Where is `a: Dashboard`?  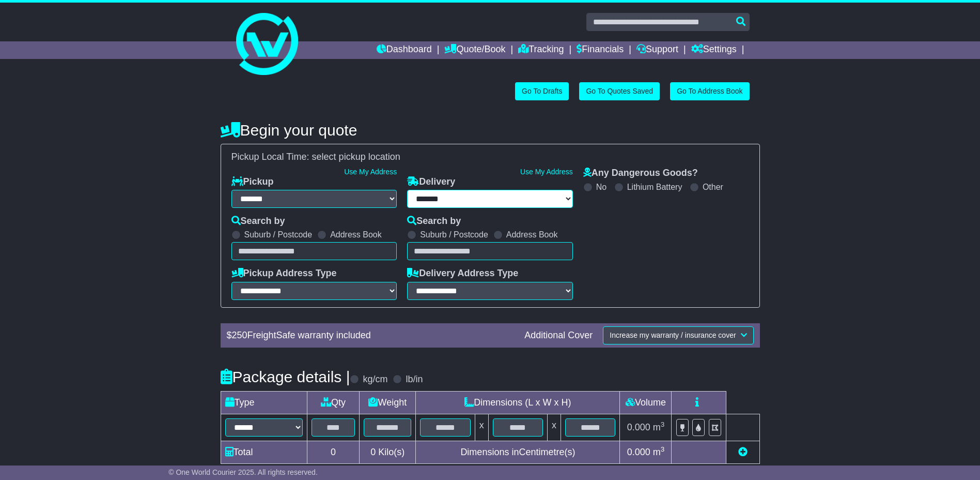
a: Dashboard is located at coordinates (404, 50).